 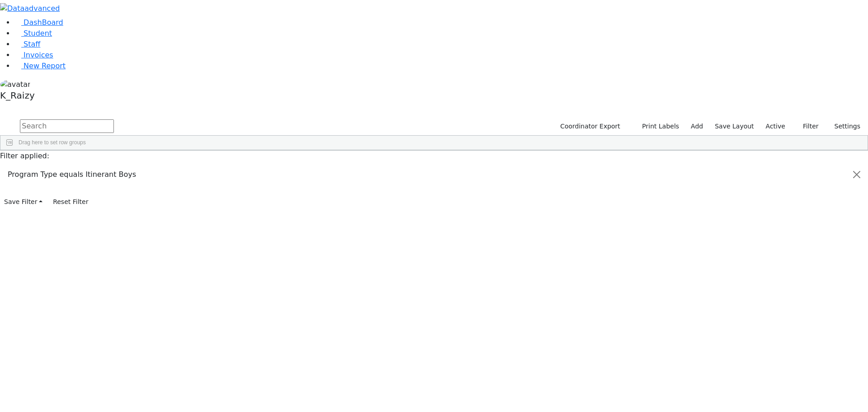 What do you see at coordinates (52, 143) in the screenshot?
I see `span: Drag here to set row groups` at bounding box center [52, 143].